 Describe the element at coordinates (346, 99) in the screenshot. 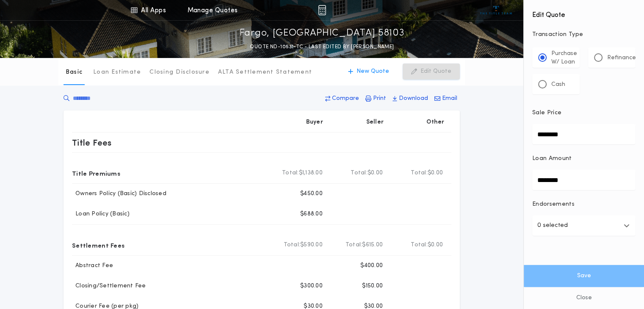

I see `p: Compare` at that location.